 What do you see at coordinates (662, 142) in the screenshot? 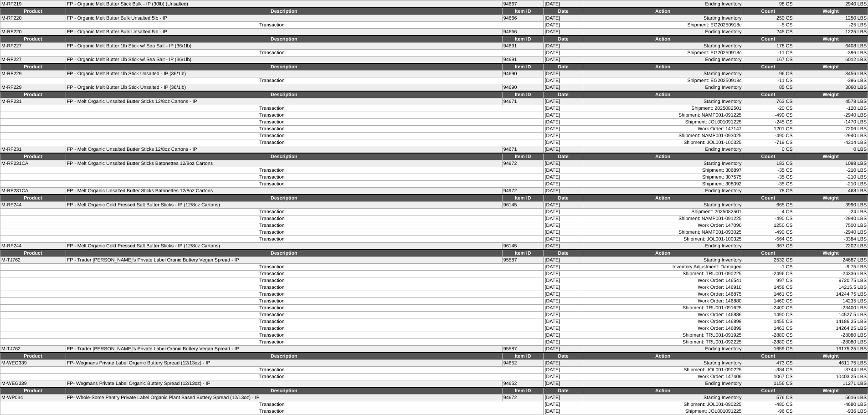
I see `td: Shipment: JOL001-100325` at bounding box center [662, 142].